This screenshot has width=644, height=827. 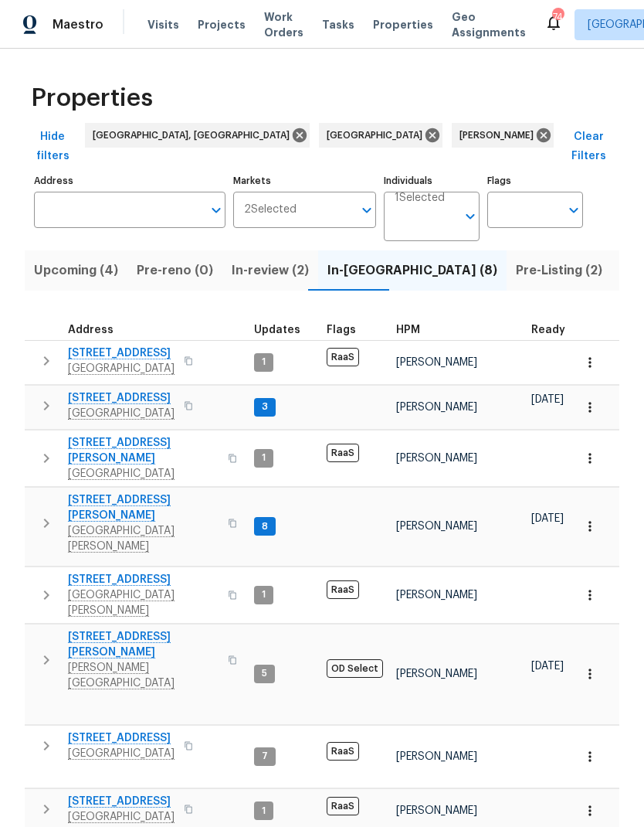 What do you see at coordinates (163, 25) in the screenshot?
I see `span: Visits` at bounding box center [163, 25].